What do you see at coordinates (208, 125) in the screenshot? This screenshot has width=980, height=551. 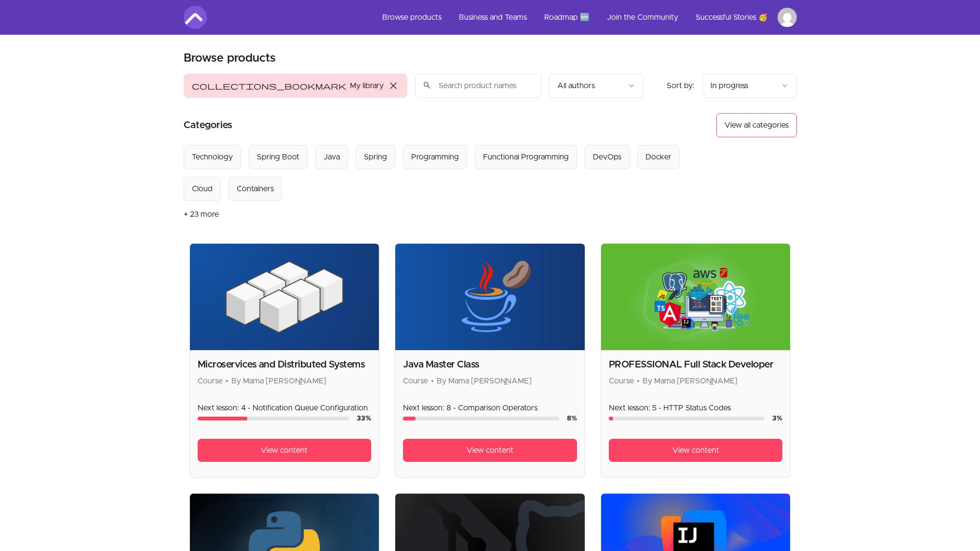 I see `h2: Categories` at bounding box center [208, 125].